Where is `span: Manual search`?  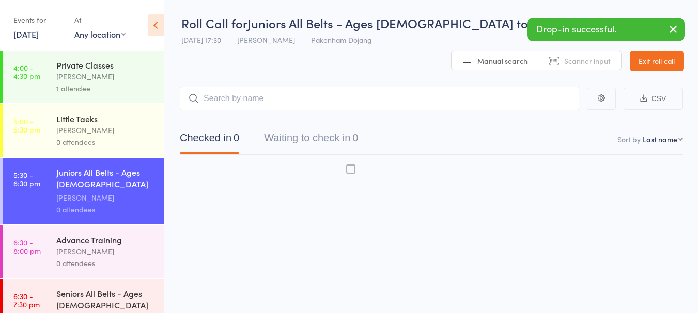 span: Manual search is located at coordinates (502, 61).